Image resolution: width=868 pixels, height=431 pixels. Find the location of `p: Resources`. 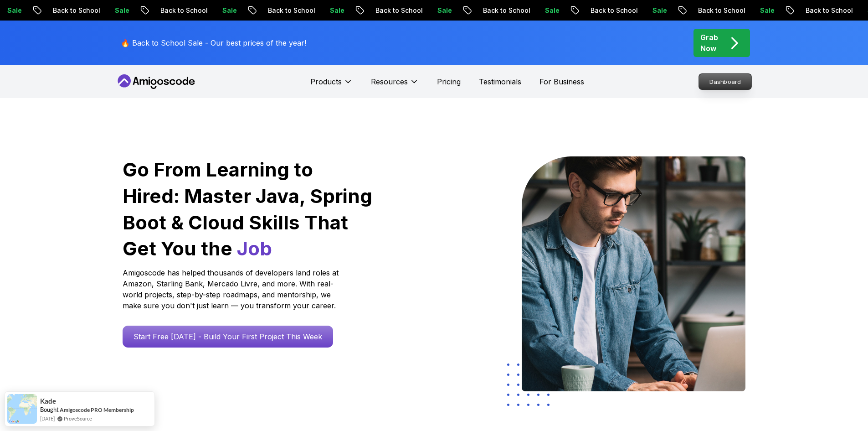

p: Resources is located at coordinates (389, 81).